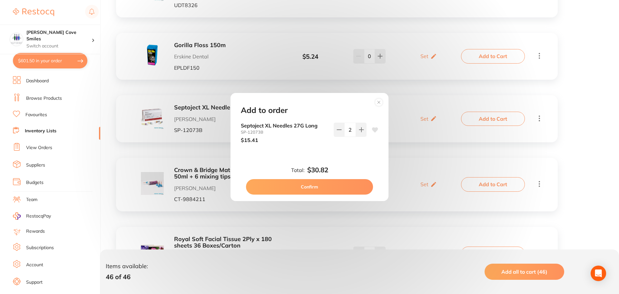  I want to click on label: Total:, so click(298, 170).